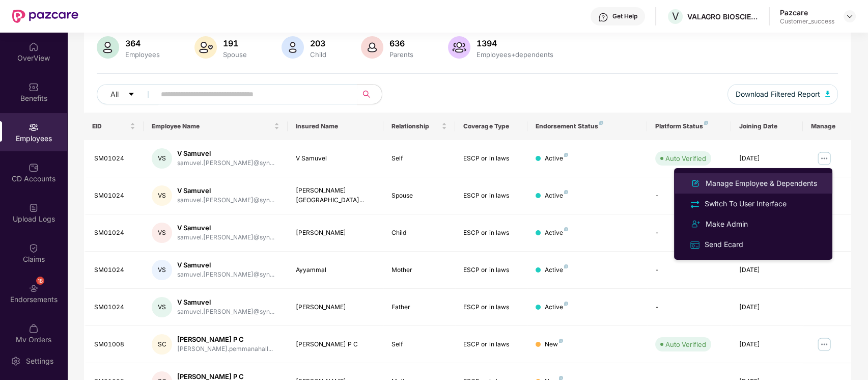  Describe the element at coordinates (745, 204) in the screenshot. I see `div: Switch To User Interface` at that location.